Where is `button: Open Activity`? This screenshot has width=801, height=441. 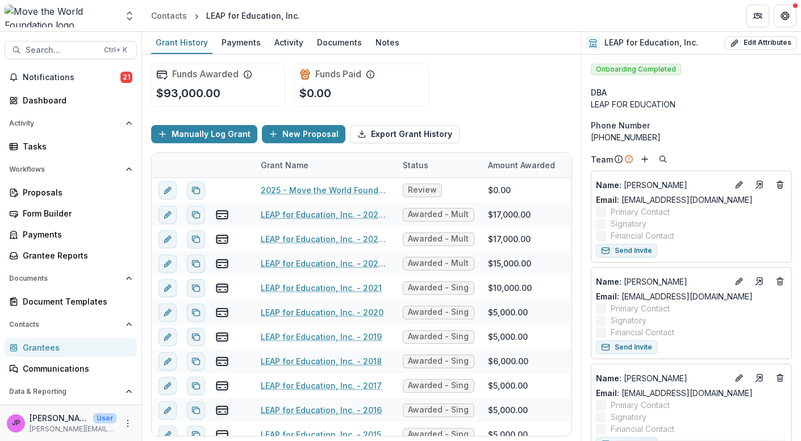 button: Open Activity is located at coordinates (70, 123).